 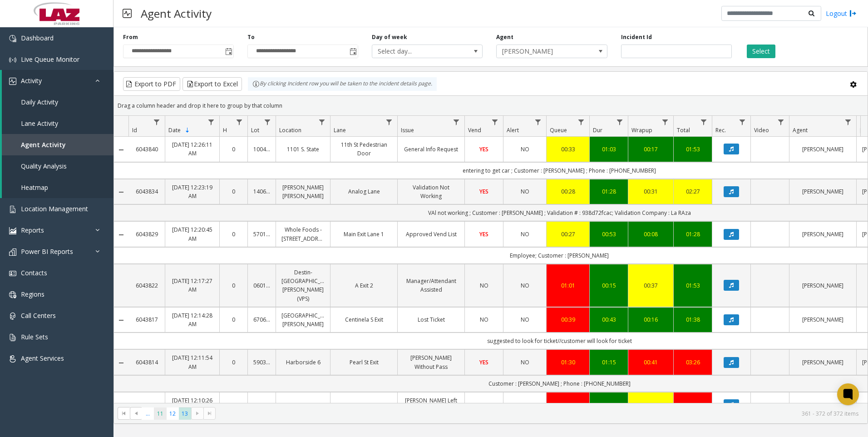 What do you see at coordinates (491, 259) in the screenshot?
I see `div: Data table` at bounding box center [491, 259].